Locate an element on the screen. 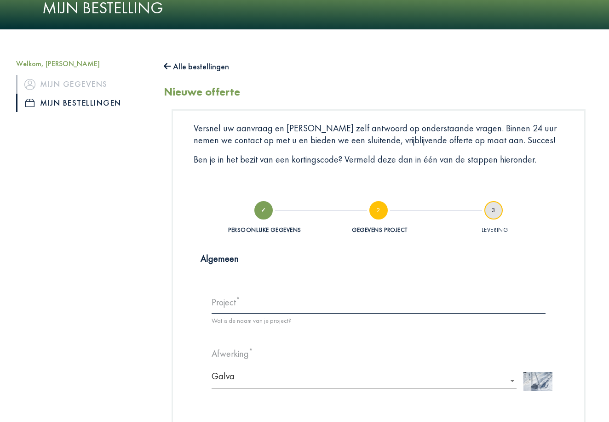 Image resolution: width=609 pixels, height=422 pixels. img: Z is located at coordinates (537, 382).